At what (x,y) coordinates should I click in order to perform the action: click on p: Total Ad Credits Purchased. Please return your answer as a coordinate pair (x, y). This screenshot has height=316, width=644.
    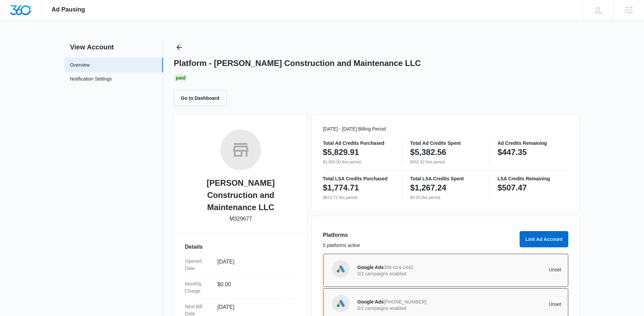
    Looking at the image, I should click on (358, 143).